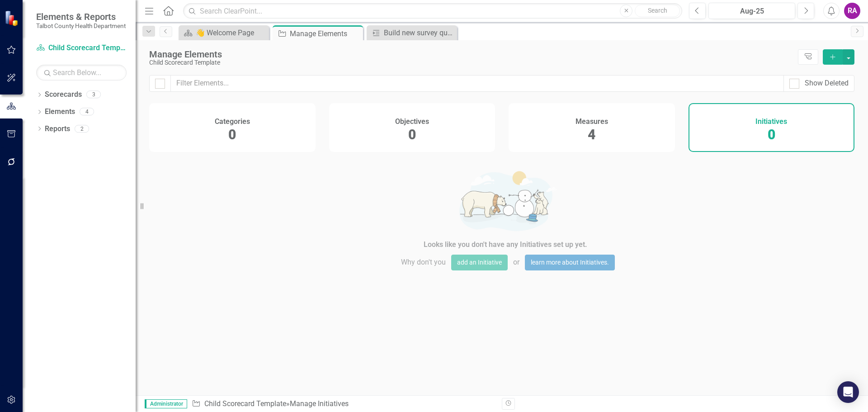 This screenshot has width=868, height=412. What do you see at coordinates (570, 262) in the screenshot?
I see `a: learn more about Initiatives.` at bounding box center [570, 262].